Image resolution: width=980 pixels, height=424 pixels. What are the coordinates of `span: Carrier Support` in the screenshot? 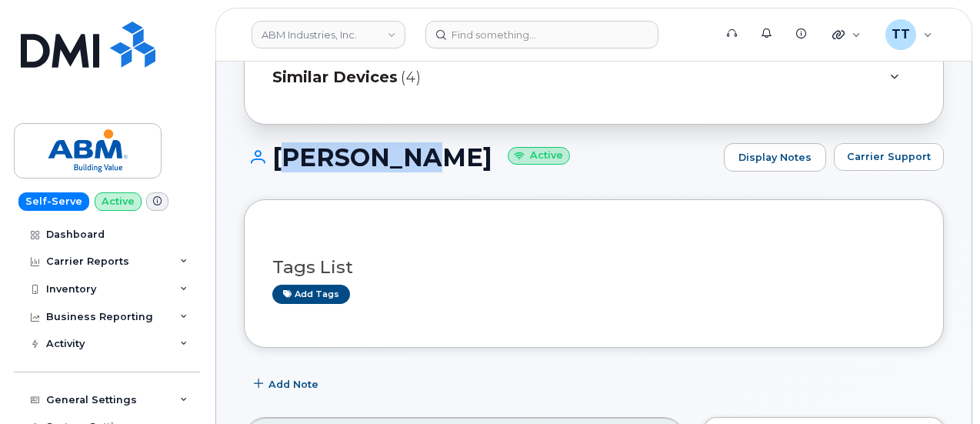 It's located at (889, 156).